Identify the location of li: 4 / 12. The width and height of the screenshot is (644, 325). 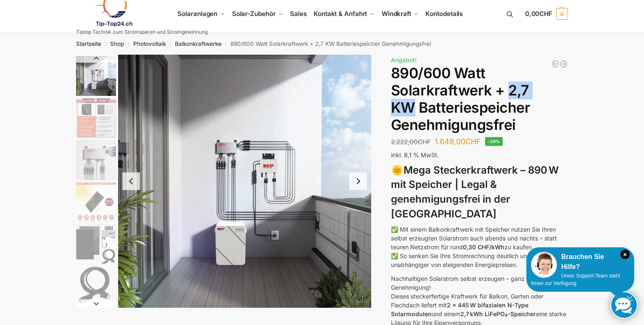
(95, 160).